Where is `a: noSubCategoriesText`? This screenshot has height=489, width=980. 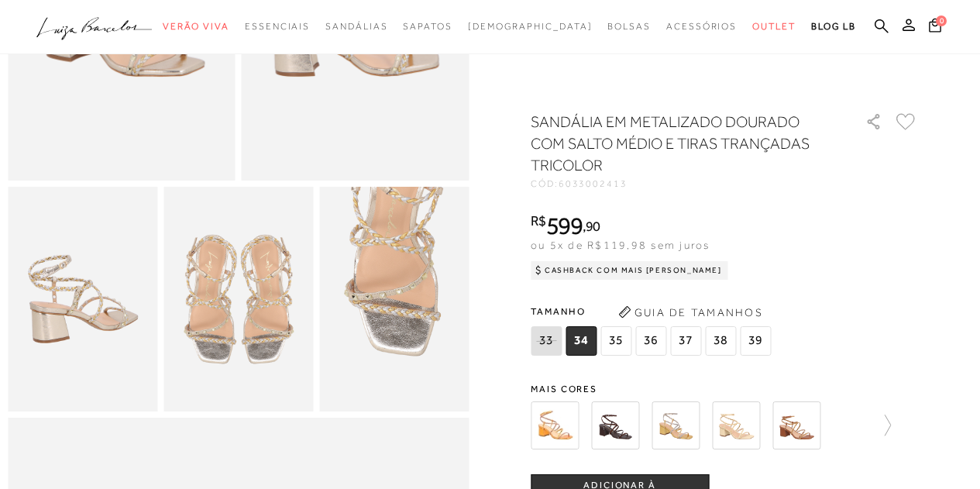 a: noSubCategoriesText is located at coordinates (530, 27).